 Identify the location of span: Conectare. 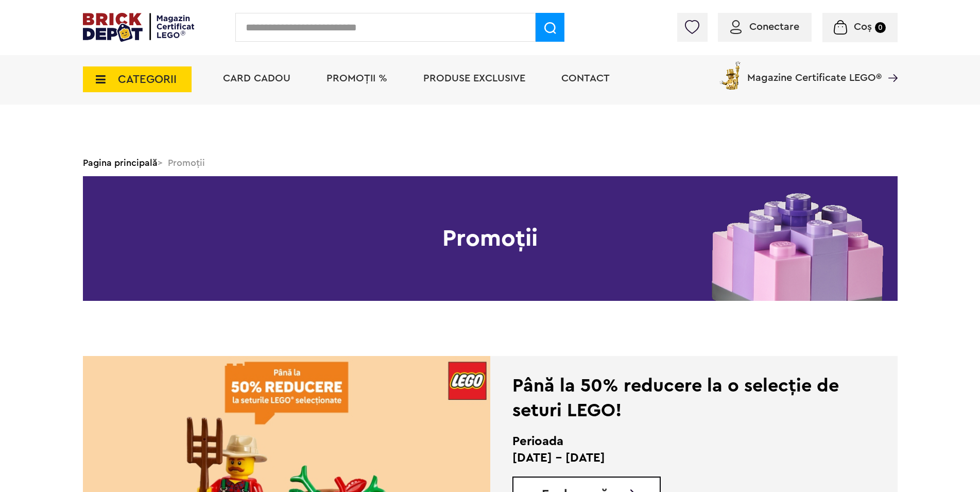
(774, 26).